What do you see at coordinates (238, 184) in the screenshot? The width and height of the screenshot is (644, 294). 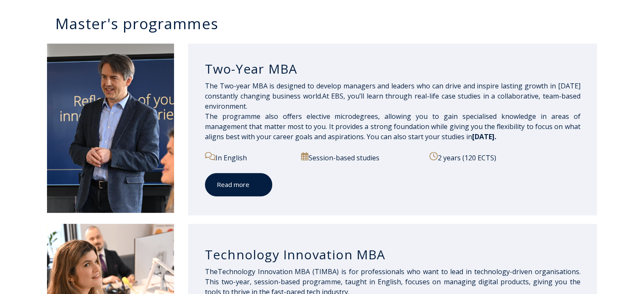 I see `a: Read more` at bounding box center [238, 184].